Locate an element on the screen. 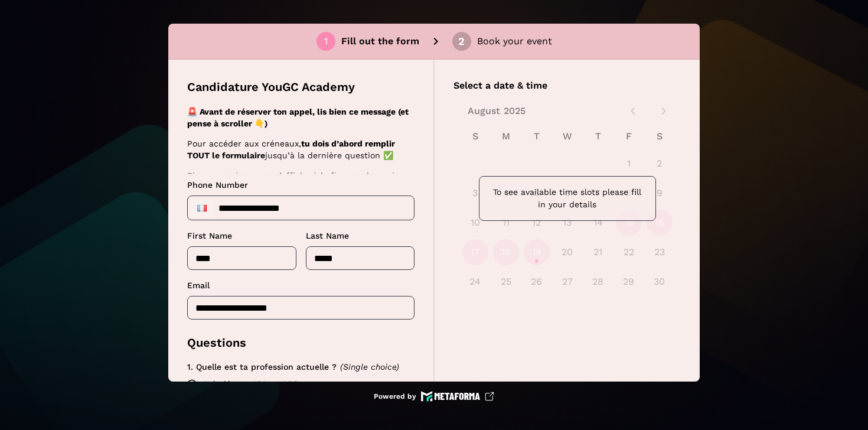 The height and width of the screenshot is (430, 868). a: Powered by is located at coordinates (434, 396).